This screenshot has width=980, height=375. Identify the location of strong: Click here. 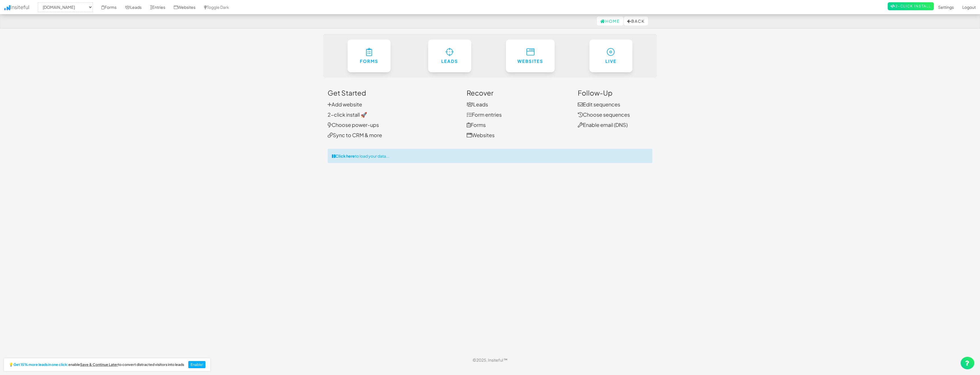
(345, 156).